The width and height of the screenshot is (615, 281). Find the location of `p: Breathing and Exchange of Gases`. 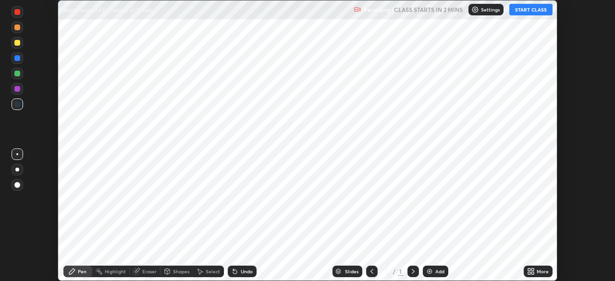

p: Breathing and Exchange of Gases is located at coordinates (108, 10).